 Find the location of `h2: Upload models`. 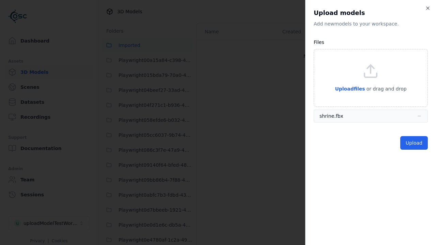

h2: Upload models is located at coordinates (370, 13).